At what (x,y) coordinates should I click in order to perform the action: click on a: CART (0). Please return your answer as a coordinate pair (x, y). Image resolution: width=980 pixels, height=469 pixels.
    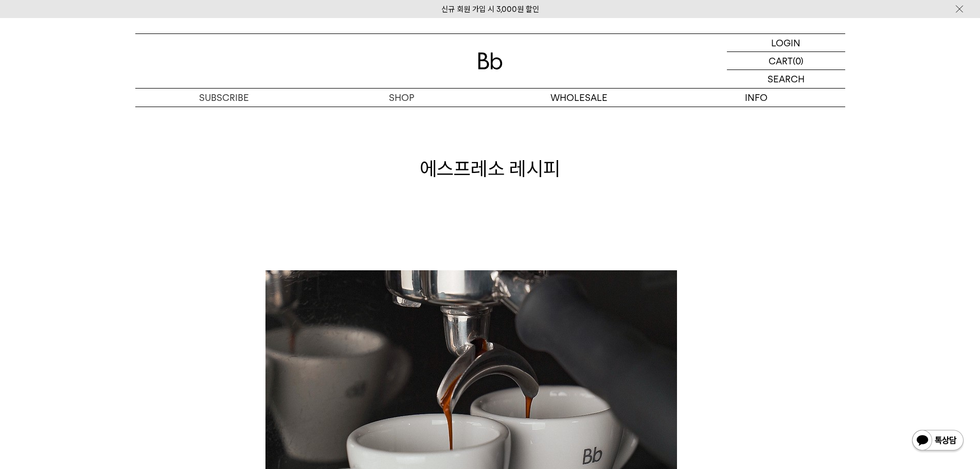
    Looking at the image, I should click on (786, 60).